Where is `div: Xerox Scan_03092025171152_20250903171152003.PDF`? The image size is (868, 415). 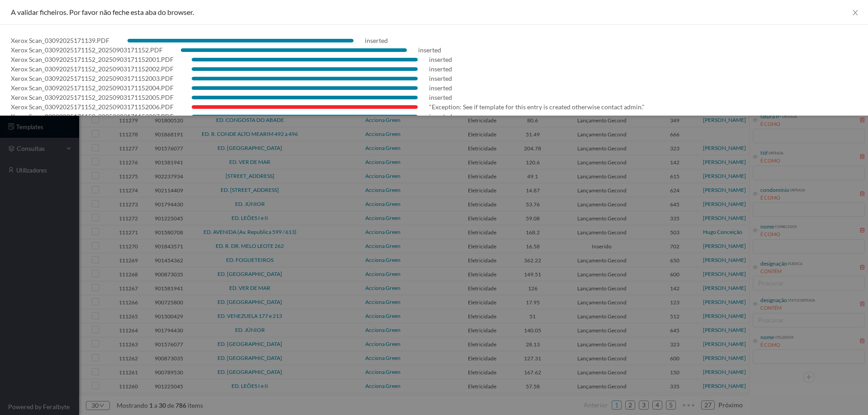
div: Xerox Scan_03092025171152_20250903171152003.PDF is located at coordinates (92, 78).